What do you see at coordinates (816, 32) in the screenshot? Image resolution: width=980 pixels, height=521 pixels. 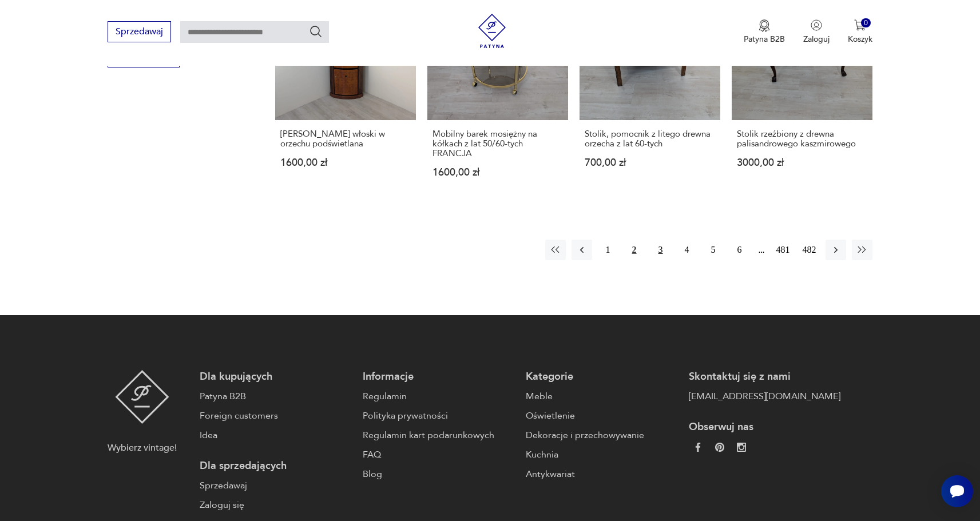 I see `button: Zaloguj` at bounding box center [816, 32].